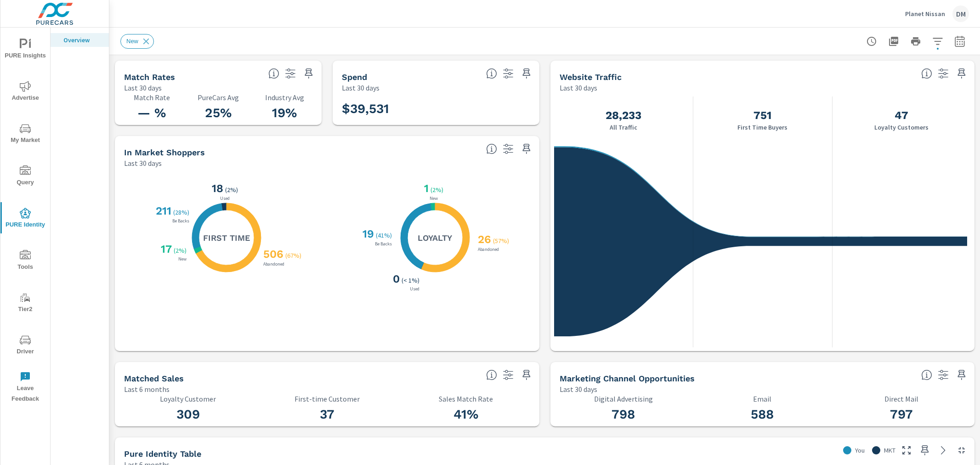 The height and width of the screenshot is (465, 980). Describe the element at coordinates (434, 237) in the screenshot. I see `h5: Loyalty` at that location.